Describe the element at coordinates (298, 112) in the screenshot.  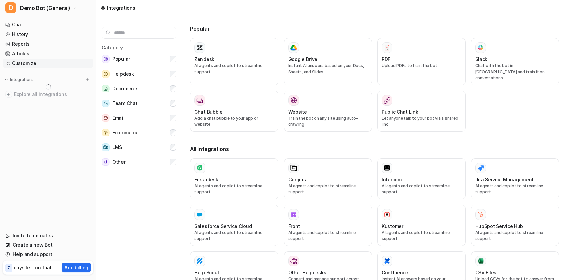
I see `h3: Website` at that location.